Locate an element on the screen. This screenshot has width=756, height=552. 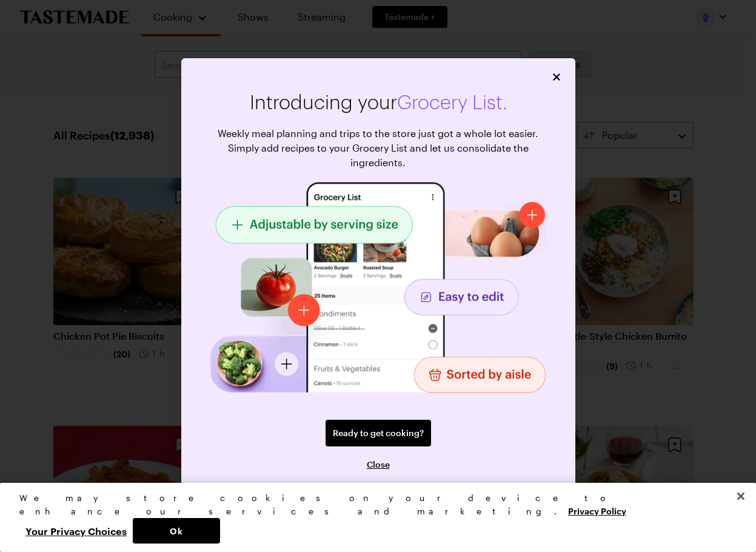
h2: Introducing your is located at coordinates (378, 104).